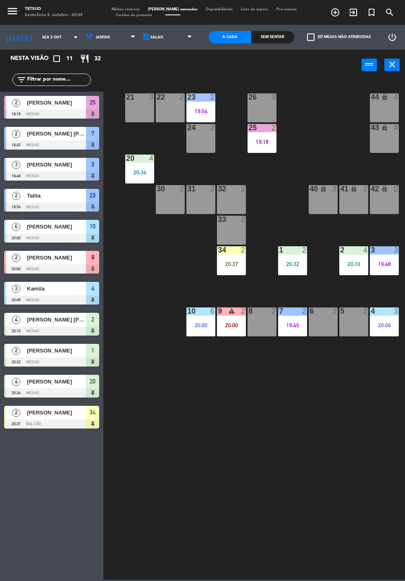 This screenshot has height=581, width=405. Describe the element at coordinates (218, 219) in the screenshot. I see `div: 33` at that location.